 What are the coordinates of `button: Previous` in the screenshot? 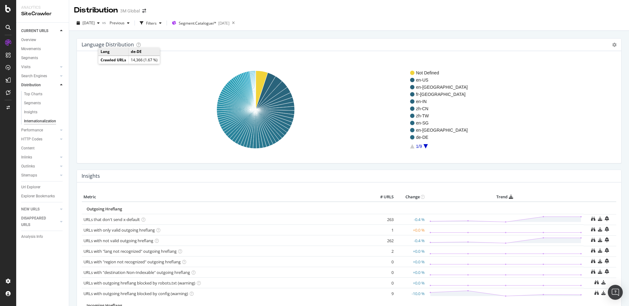 It's located at (119, 23).